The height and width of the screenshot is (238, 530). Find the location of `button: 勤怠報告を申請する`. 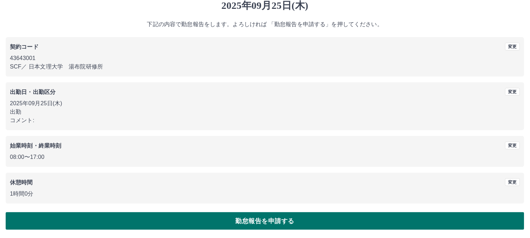

button: 勤怠報告を申請する is located at coordinates (265, 221).